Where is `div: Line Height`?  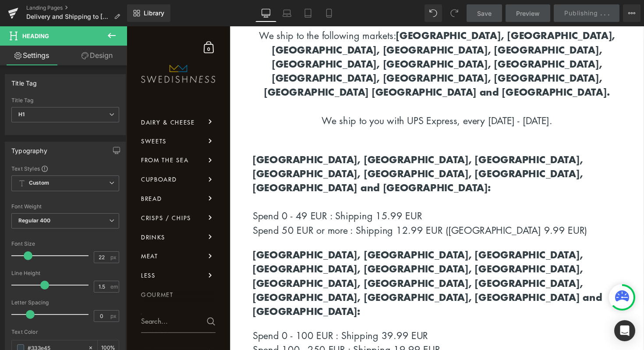
div: Line Height is located at coordinates (65, 273).